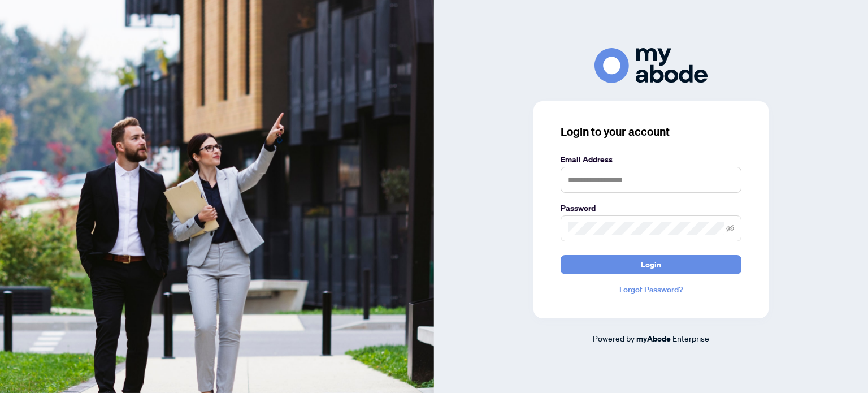 The width and height of the screenshot is (868, 393). What do you see at coordinates (651, 208) in the screenshot?
I see `label: Password` at bounding box center [651, 208].